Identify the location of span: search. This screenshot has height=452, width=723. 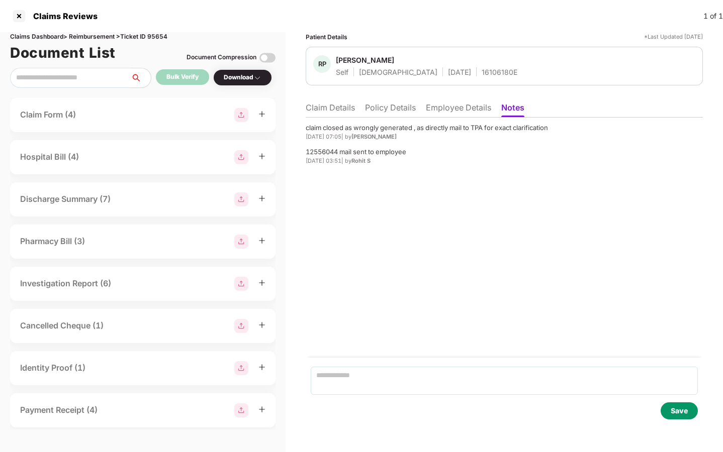
(140, 78).